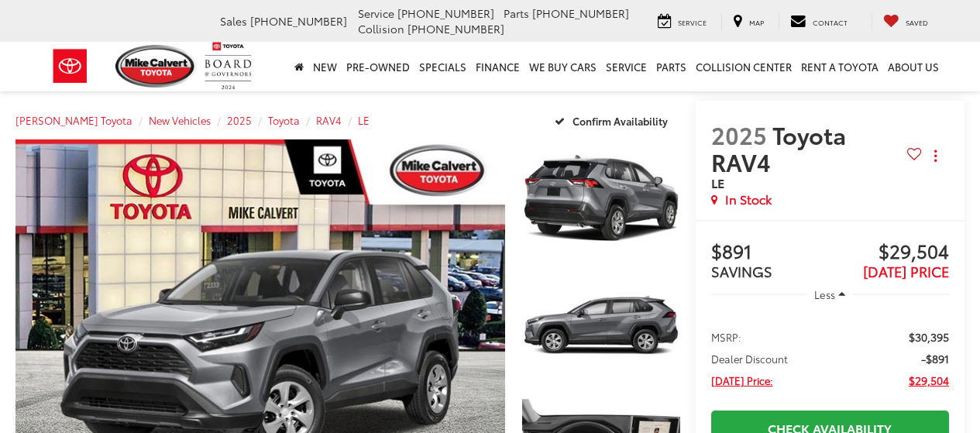  I want to click on a: WE BUY CARS, so click(562, 66).